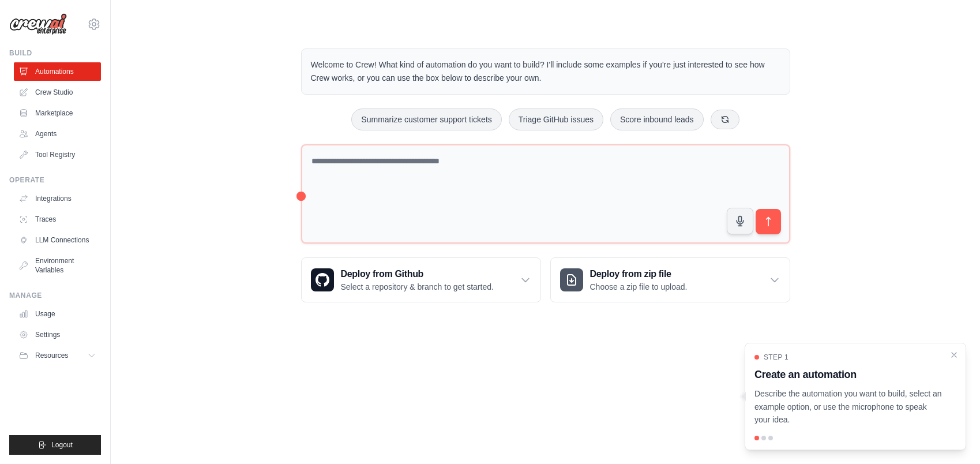 The image size is (980, 464). Describe the element at coordinates (57, 355) in the screenshot. I see `button: Resources` at that location.